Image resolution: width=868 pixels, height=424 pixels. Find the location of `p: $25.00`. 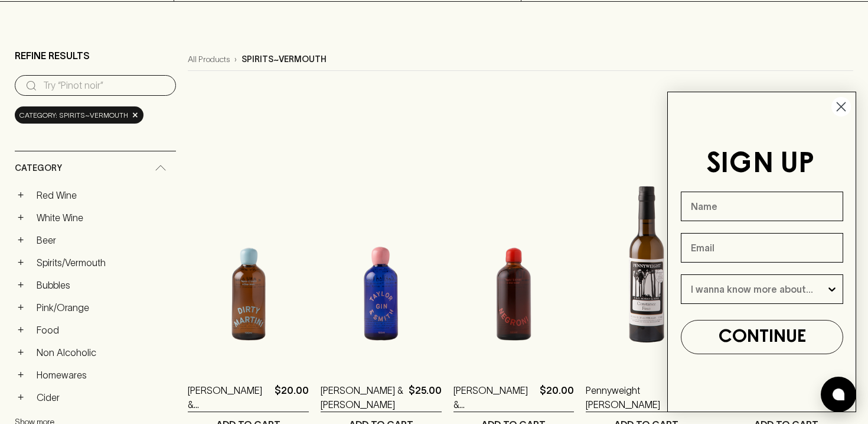

p: $25.00 is located at coordinates (425, 397).